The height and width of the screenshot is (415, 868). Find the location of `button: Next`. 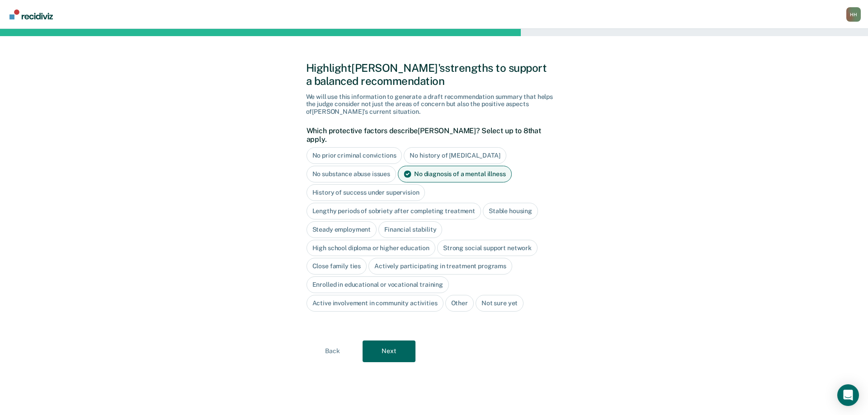

button: Next is located at coordinates (389, 352).